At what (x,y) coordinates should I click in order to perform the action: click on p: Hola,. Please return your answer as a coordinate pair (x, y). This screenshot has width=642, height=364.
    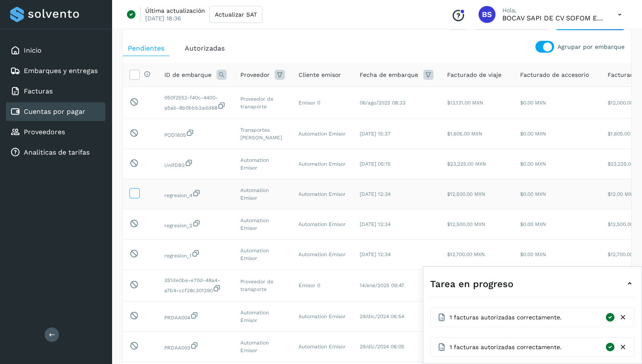
    Looking at the image, I should click on (553, 10).